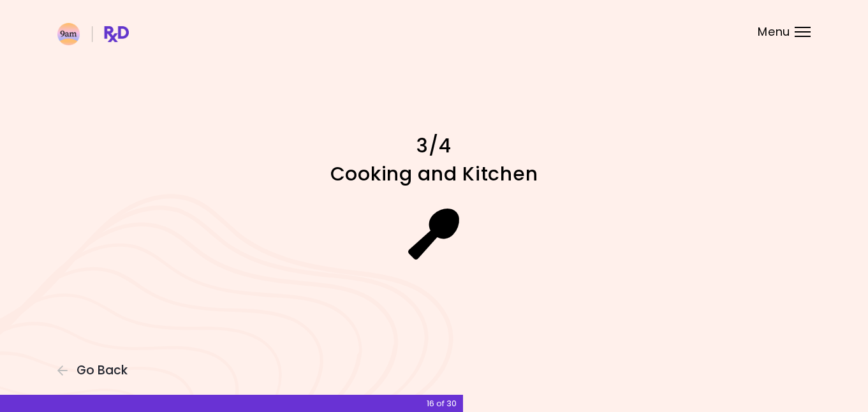 The width and height of the screenshot is (868, 412). What do you see at coordinates (102, 371) in the screenshot?
I see `span: Go Back` at bounding box center [102, 371].